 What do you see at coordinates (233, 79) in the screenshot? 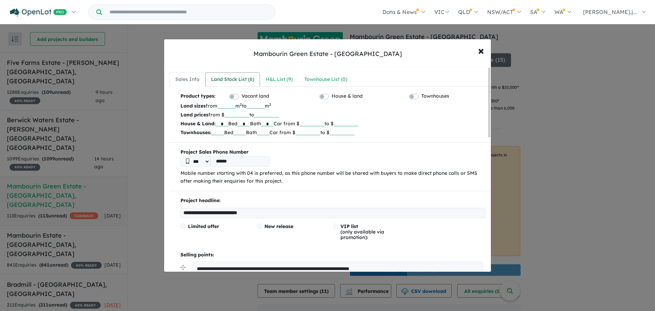
I see `div: Land Stock List ( 6 )` at bounding box center [233, 79].